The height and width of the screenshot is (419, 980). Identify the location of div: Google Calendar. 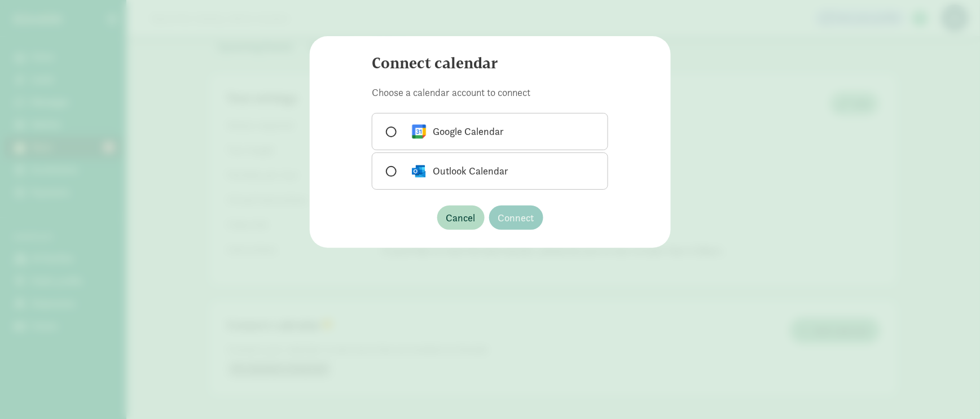
(457, 131).